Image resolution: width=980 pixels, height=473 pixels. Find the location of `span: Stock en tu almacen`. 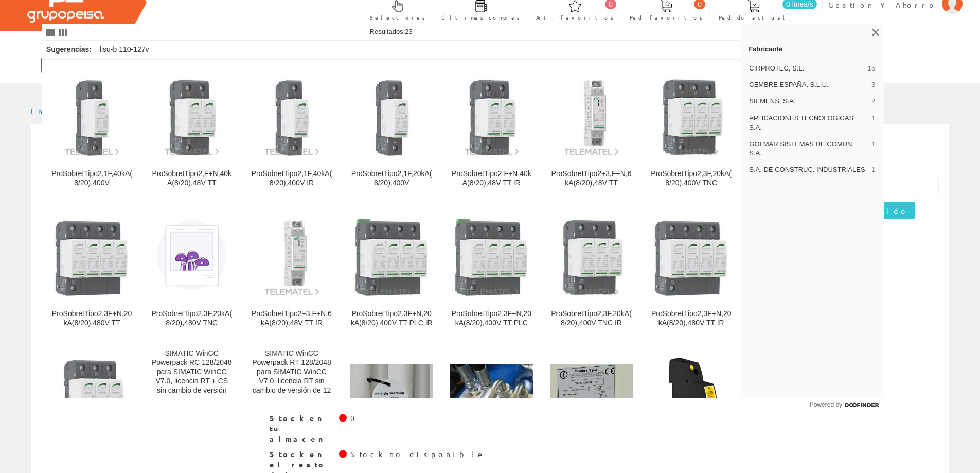

span: Stock en tu almacen is located at coordinates (301, 429).